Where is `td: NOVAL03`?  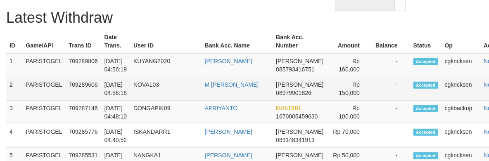
td: NOVAL03 is located at coordinates (166, 89).